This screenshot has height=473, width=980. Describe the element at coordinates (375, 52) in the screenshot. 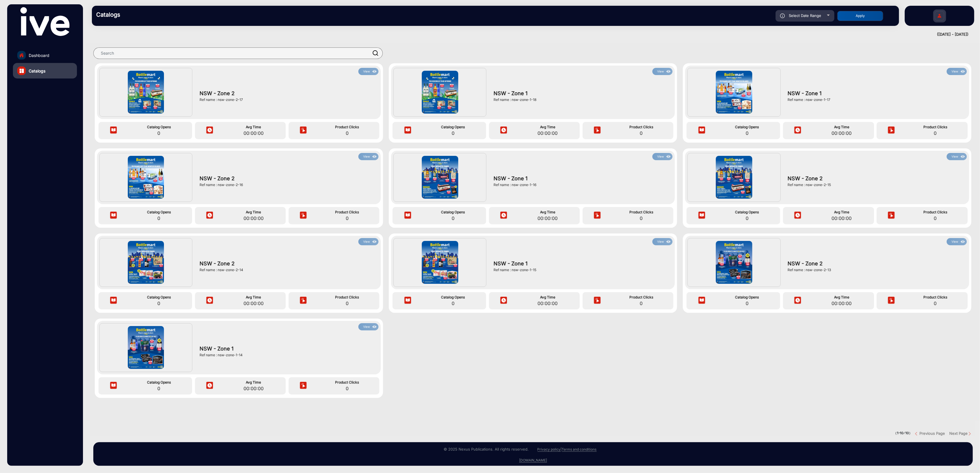

I see `img: prodSearch.svg` at that location.